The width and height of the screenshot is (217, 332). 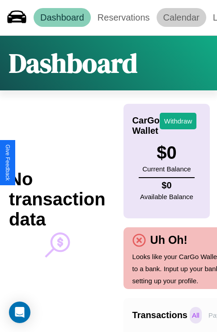 I want to click on h4: Transactions, so click(x=160, y=315).